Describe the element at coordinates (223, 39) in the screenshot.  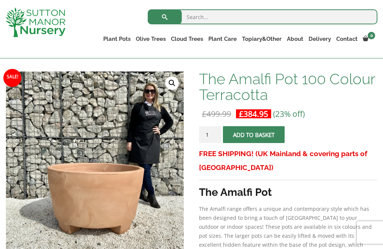
I see `a: Plant Care` at that location.